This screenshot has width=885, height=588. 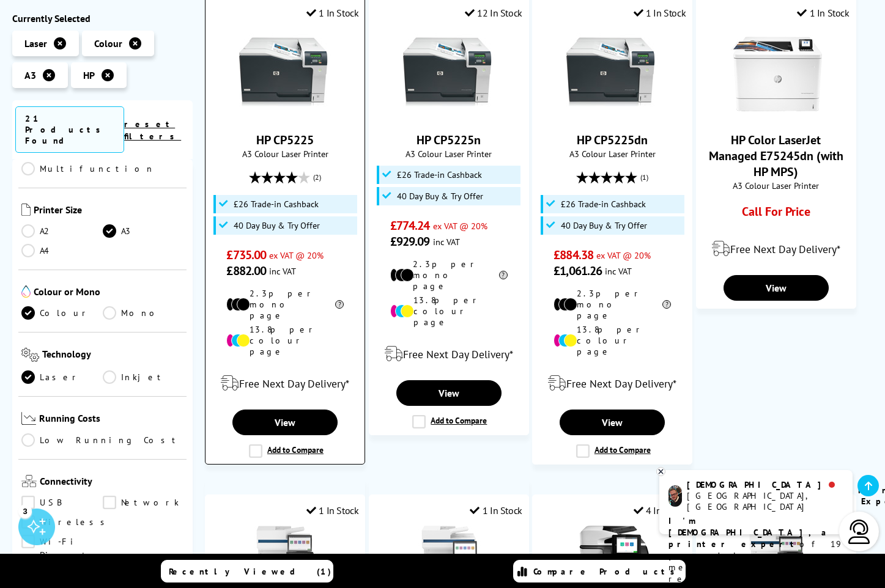 What do you see at coordinates (61, 231) in the screenshot?
I see `a: A2` at bounding box center [61, 231].